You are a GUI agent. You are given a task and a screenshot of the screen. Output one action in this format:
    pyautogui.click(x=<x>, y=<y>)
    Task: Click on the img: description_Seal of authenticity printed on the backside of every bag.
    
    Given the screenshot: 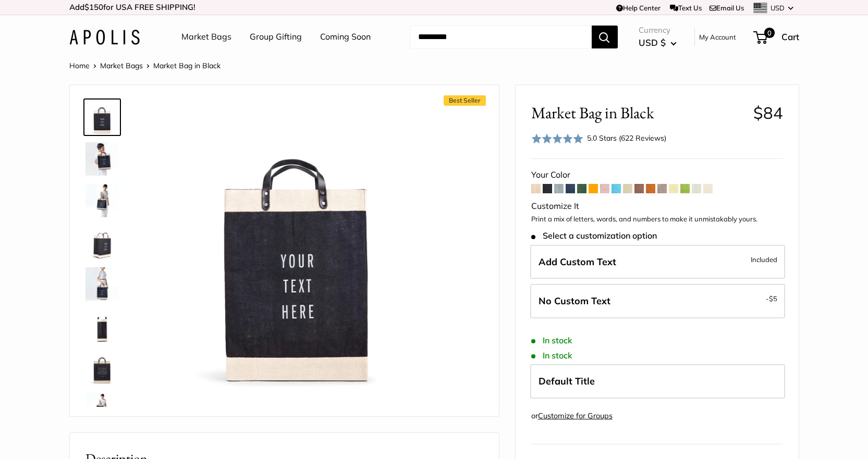 What is the action you would take?
    pyautogui.click(x=102, y=368)
    